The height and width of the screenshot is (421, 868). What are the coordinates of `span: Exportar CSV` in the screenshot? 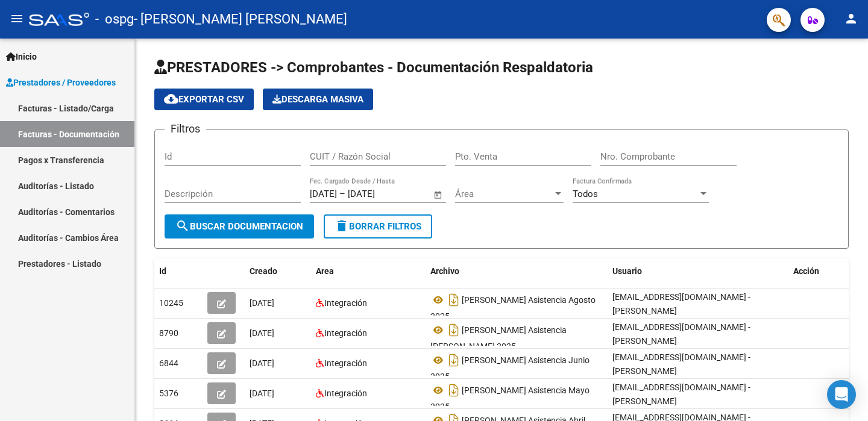 It's located at (204, 99).